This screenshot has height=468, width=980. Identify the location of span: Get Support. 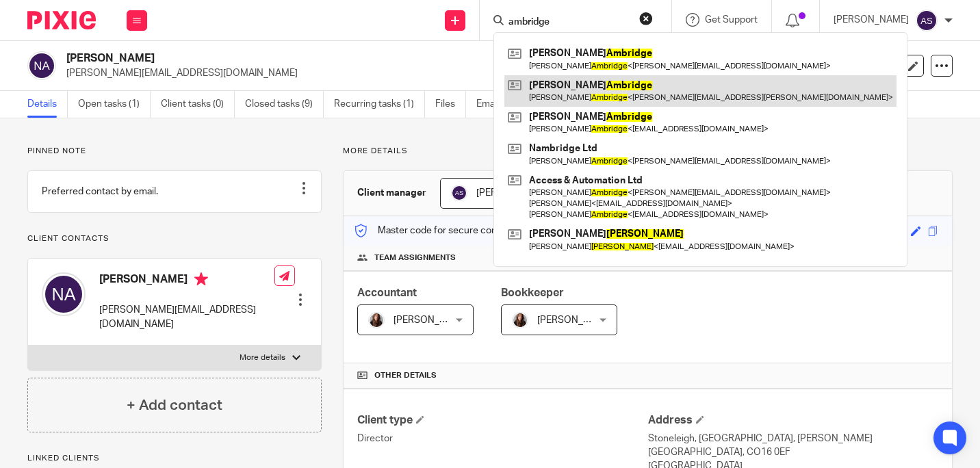
(730, 20).